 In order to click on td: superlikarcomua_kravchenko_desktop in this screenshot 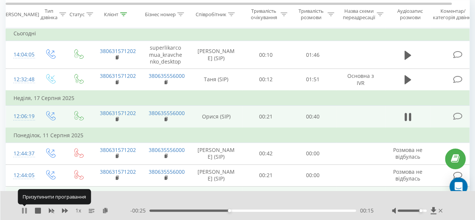, I will do `click(166, 55)`.